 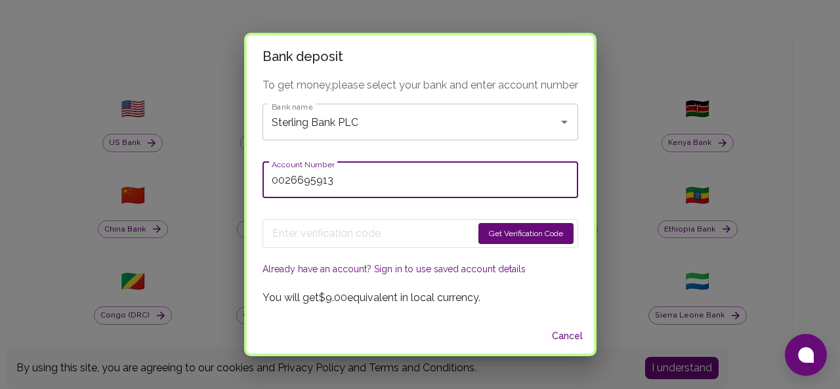 What do you see at coordinates (303, 164) in the screenshot?
I see `label: Account Number` at bounding box center [303, 164].